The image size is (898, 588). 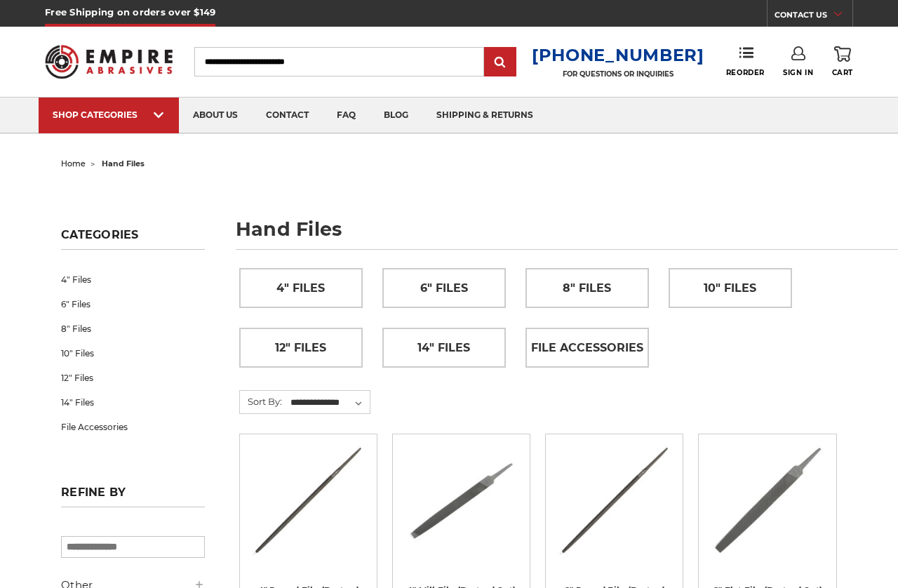 What do you see at coordinates (745, 61) in the screenshot?
I see `a: Reorder` at bounding box center [745, 61].